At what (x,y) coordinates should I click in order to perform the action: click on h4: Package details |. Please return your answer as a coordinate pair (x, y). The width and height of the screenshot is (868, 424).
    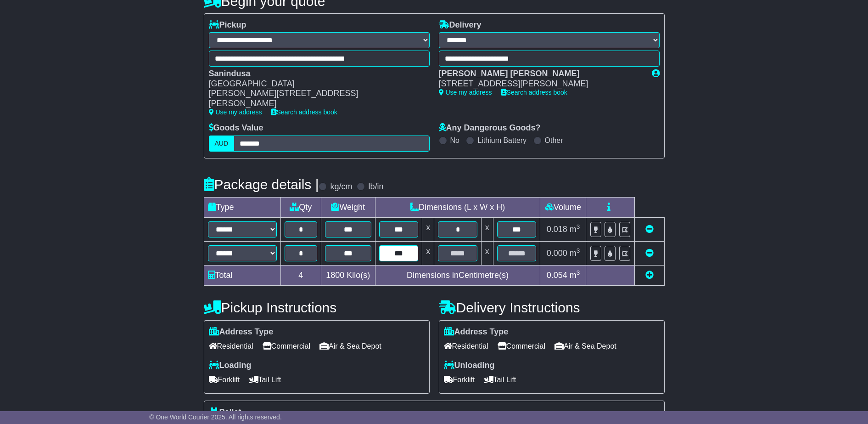
    Looking at the image, I should click on (262, 184).